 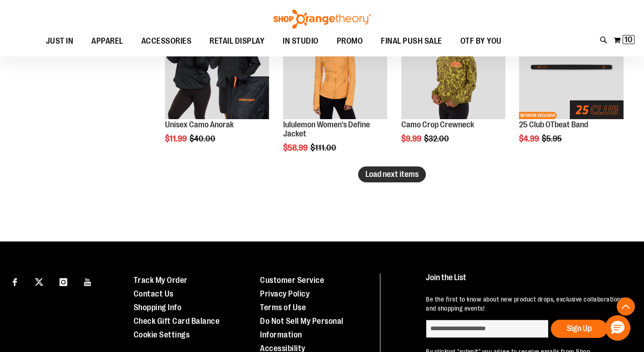 I want to click on a: RETAIL DISPLAY, so click(x=237, y=41).